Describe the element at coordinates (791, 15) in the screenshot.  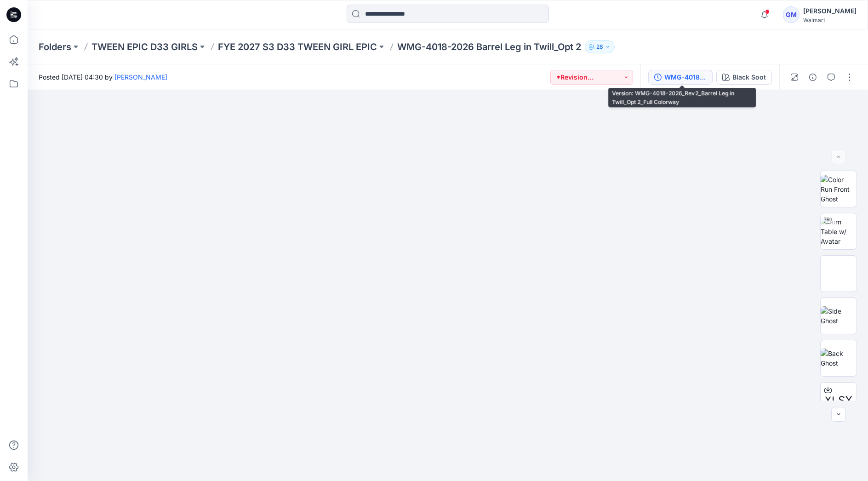
I see `div: GM` at that location.